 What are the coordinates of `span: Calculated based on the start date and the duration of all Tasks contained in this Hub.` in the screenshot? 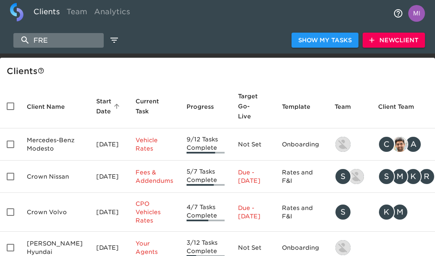 It's located at (248, 106).